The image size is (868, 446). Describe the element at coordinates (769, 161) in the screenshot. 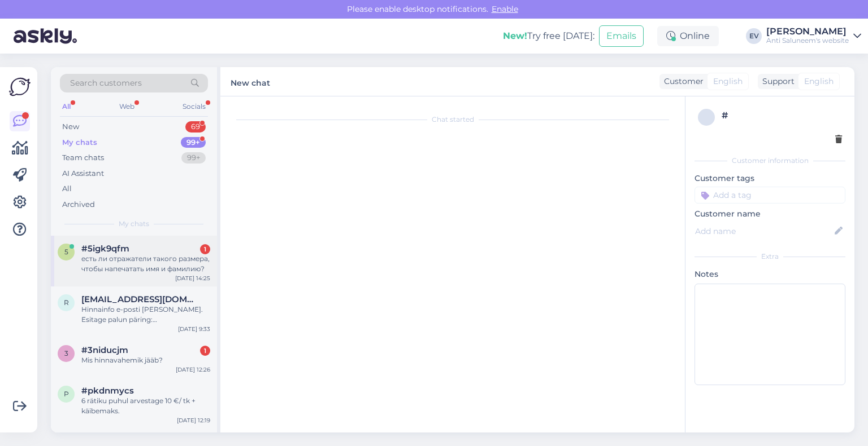

I see `div: Customer information` at that location.